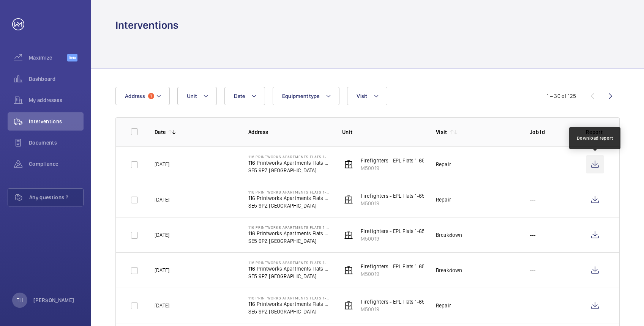 This screenshot has width=644, height=326. I want to click on p: Job Id, so click(552, 132).